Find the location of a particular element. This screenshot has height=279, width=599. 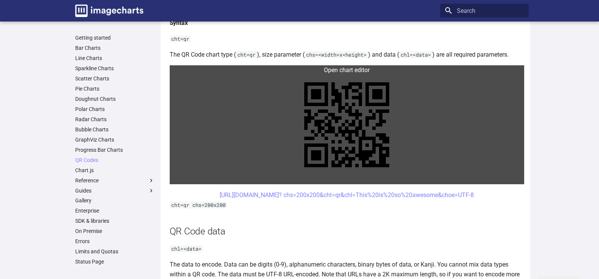

a: Polar Charts is located at coordinates (115, 109).